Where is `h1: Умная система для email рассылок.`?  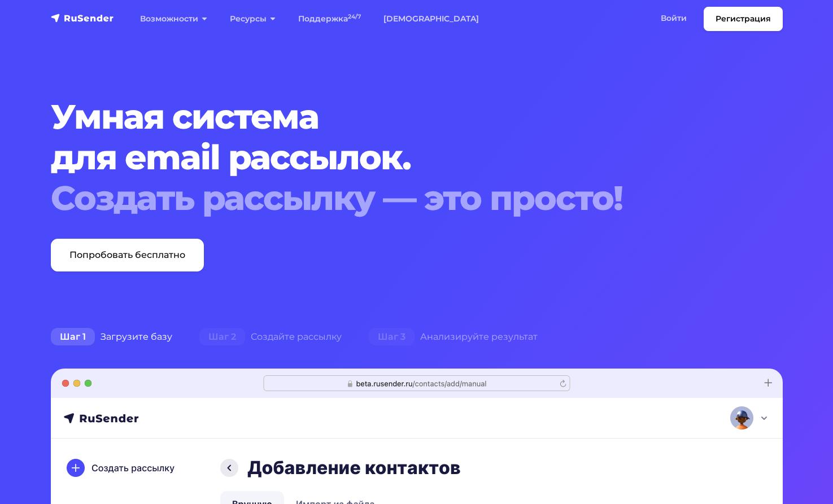 h1: Умная система для email рассылок. is located at coordinates (386, 158).